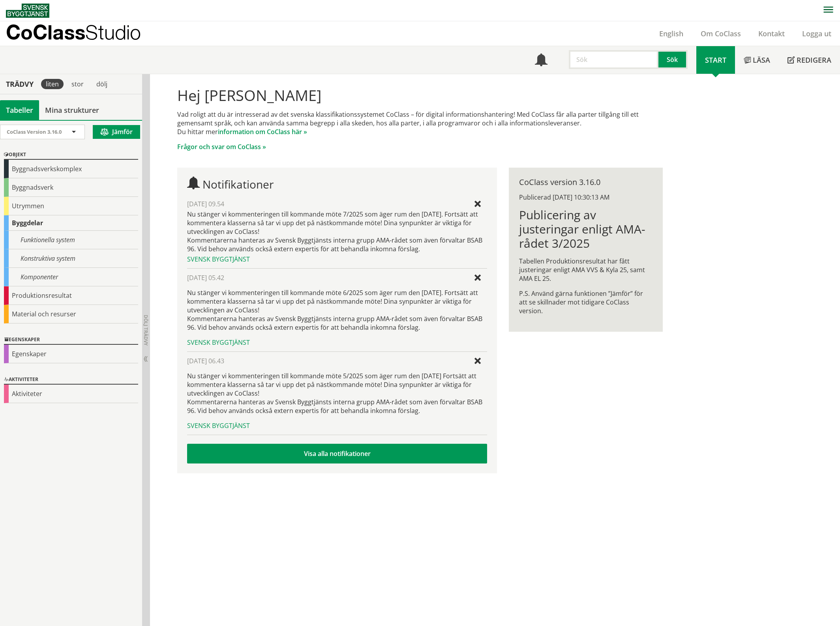 The width and height of the screenshot is (840, 626). I want to click on button: Jämför, so click(116, 132).